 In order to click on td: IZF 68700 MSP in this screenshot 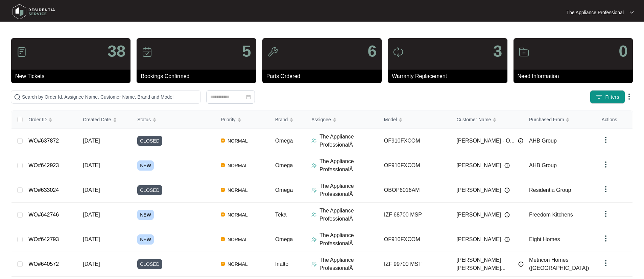, I will do `click(415, 215)`.